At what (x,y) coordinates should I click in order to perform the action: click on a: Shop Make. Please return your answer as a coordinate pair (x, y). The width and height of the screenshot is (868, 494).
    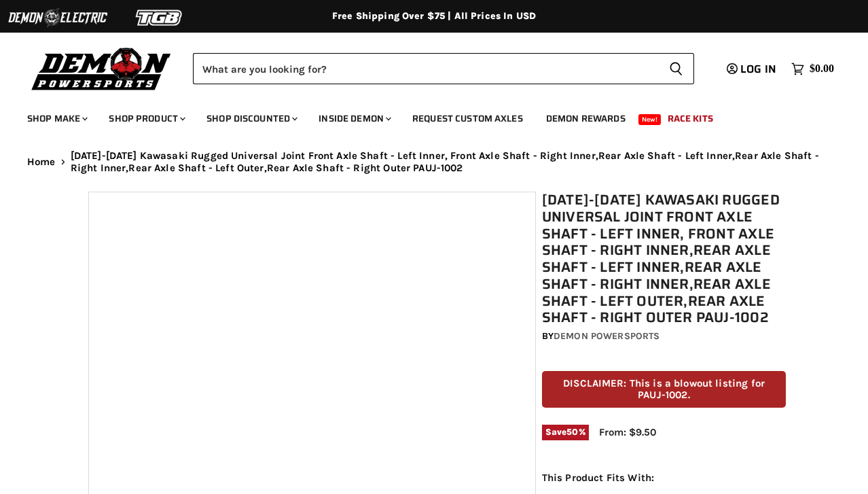
    Looking at the image, I should click on (56, 118).